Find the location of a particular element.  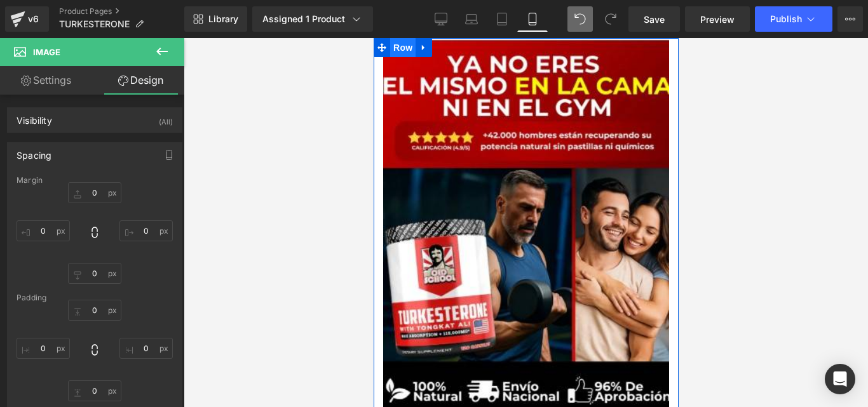

span: Publish is located at coordinates (785, 19).